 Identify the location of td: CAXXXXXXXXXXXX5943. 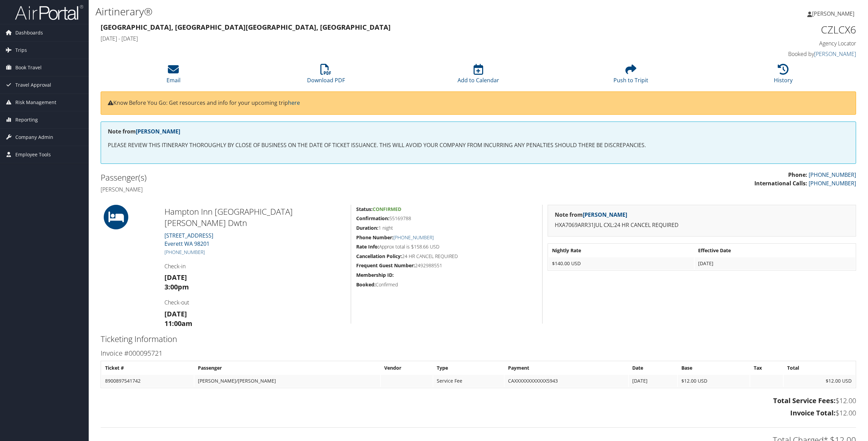
(566, 380).